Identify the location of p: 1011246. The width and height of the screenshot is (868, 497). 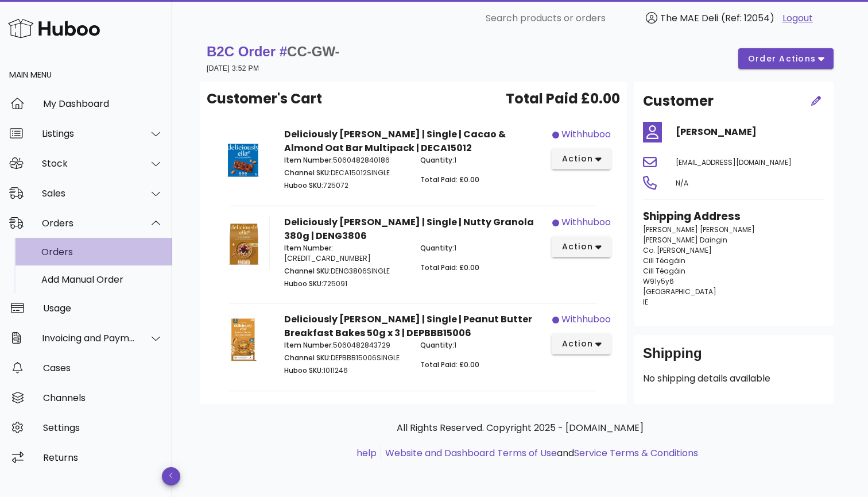
(345, 371).